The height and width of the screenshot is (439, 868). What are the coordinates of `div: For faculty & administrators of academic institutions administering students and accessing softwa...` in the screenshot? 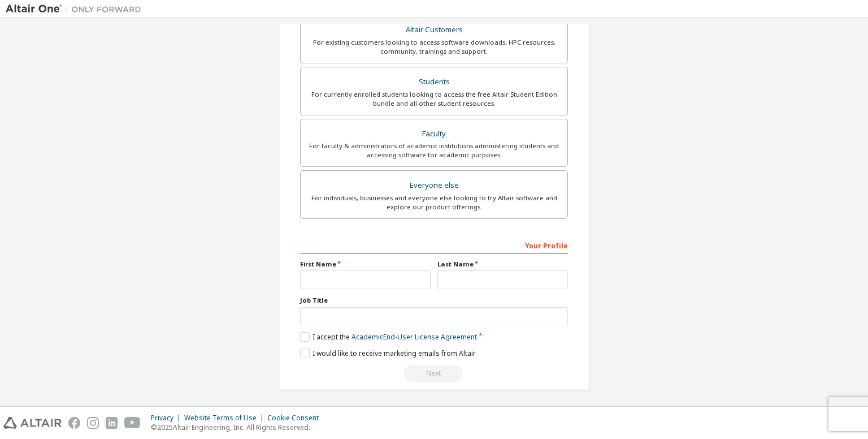 It's located at (434, 150).